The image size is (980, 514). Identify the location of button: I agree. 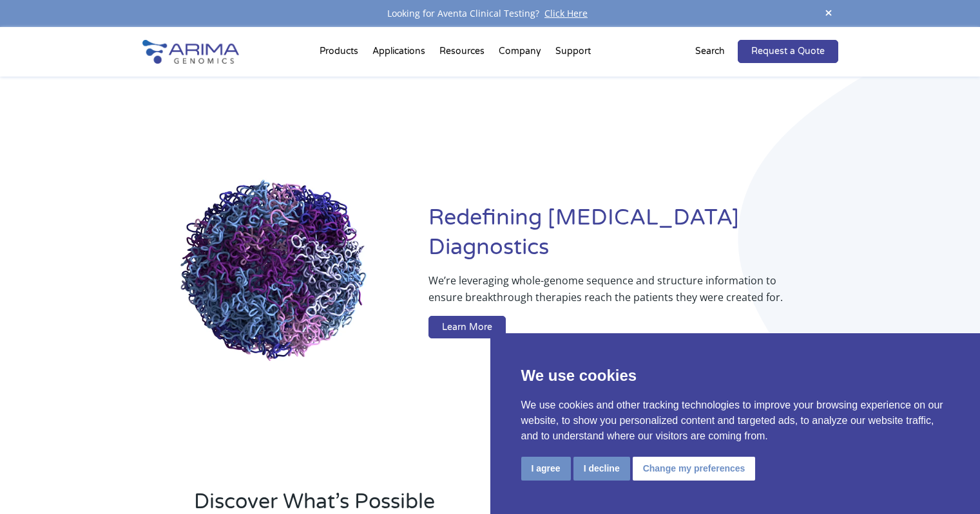
(546, 469).